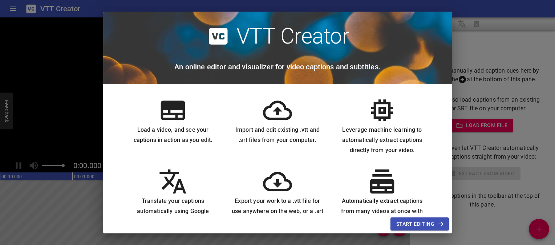 This screenshot has width=555, height=245. Describe the element at coordinates (420, 224) in the screenshot. I see `span: Start Editing` at that location.